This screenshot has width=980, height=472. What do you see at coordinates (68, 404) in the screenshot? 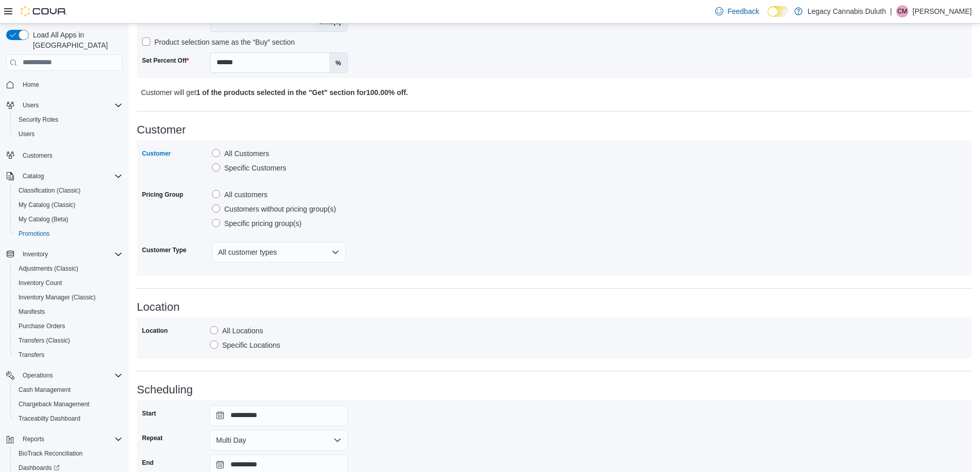
I see `button: Chargeback Management` at bounding box center [68, 404].